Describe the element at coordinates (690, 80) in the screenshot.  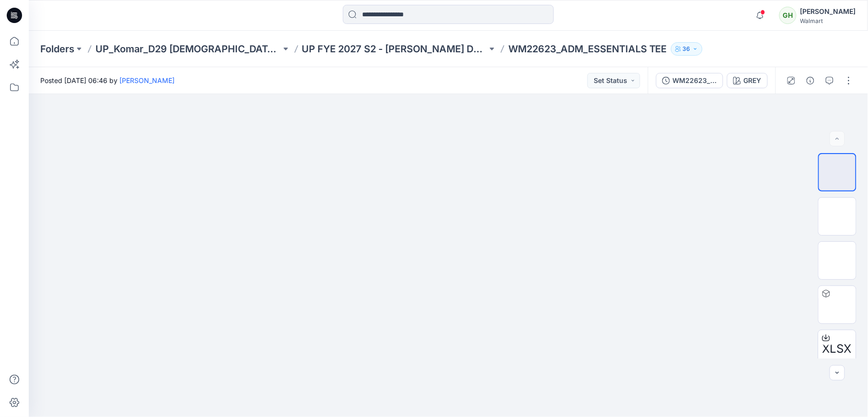
I see `button: WM22623_ADM_ESSENTIALS TEE` at that location.